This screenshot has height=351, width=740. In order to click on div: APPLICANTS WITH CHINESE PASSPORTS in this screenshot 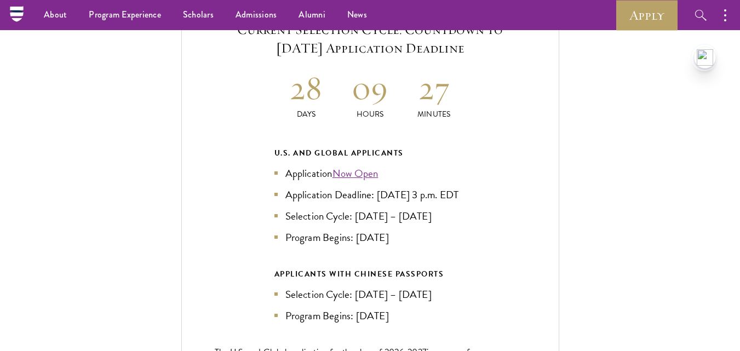, I will do `click(370, 274)`.